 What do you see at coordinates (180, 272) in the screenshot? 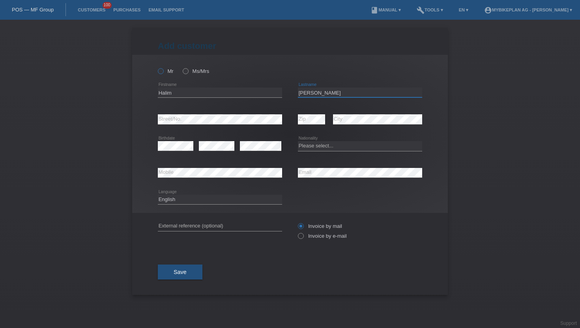
I see `span: Save` at bounding box center [180, 272].